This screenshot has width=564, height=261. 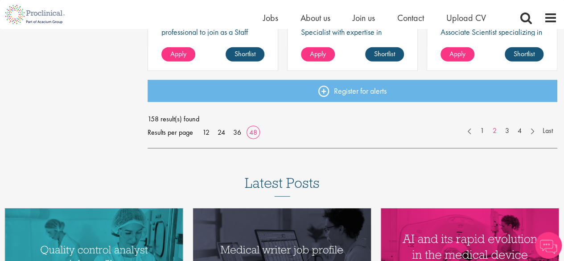 What do you see at coordinates (352, 91) in the screenshot?
I see `a: Register for alerts` at bounding box center [352, 91].